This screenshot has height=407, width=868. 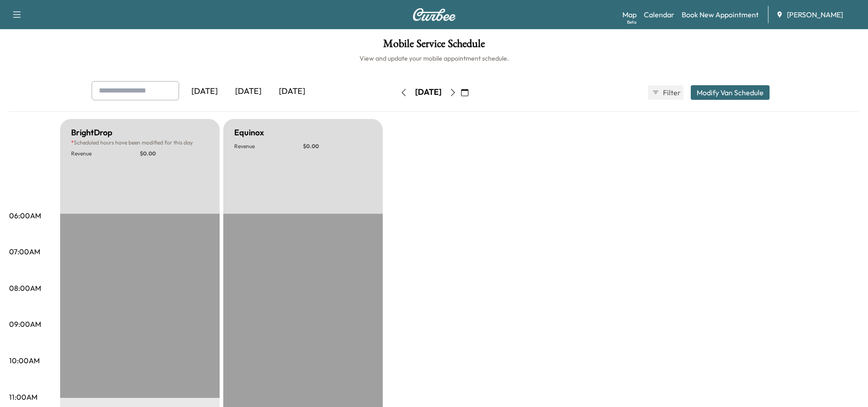 What do you see at coordinates (720, 15) in the screenshot?
I see `a: Book New Appointment` at bounding box center [720, 15].